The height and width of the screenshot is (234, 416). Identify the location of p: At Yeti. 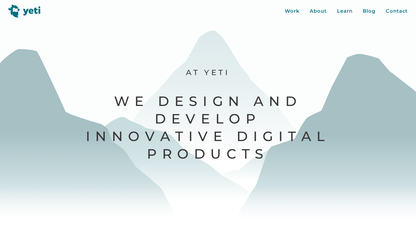
(208, 73).